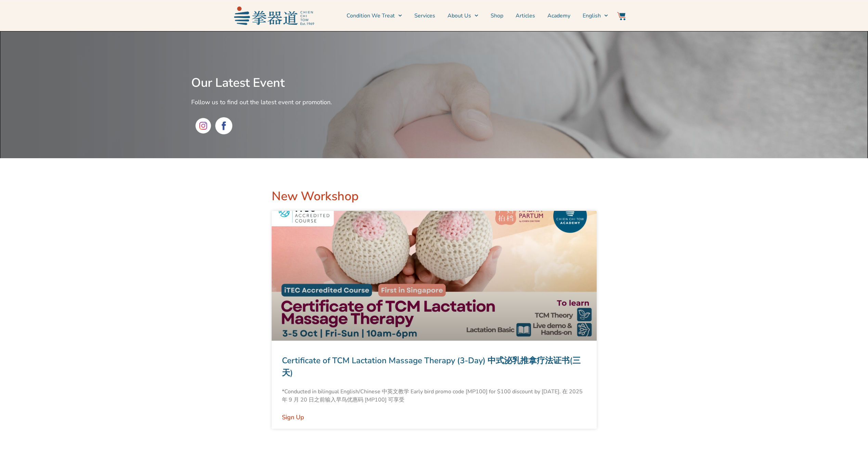  I want to click on img: Website Icon-03, so click(622, 16).